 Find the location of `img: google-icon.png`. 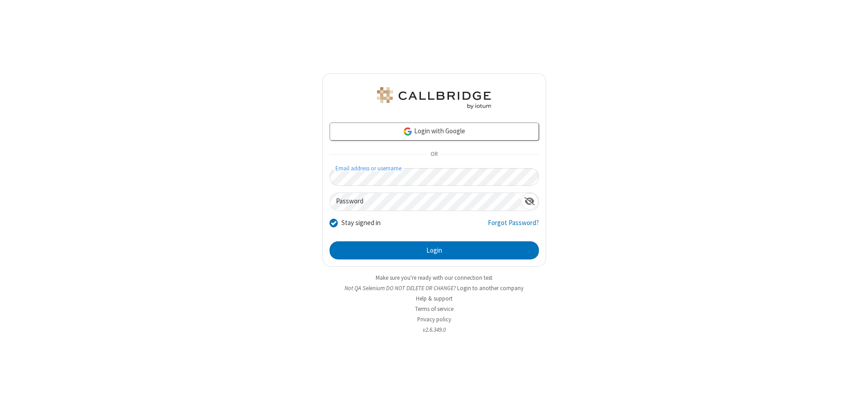

img: google-icon.png is located at coordinates (408, 132).